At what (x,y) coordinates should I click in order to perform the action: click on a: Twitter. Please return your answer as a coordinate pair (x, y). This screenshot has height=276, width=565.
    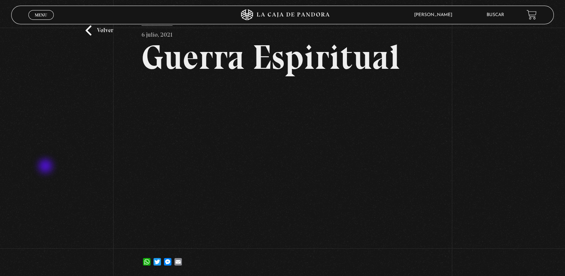
    Looking at the image, I should click on (157, 258).